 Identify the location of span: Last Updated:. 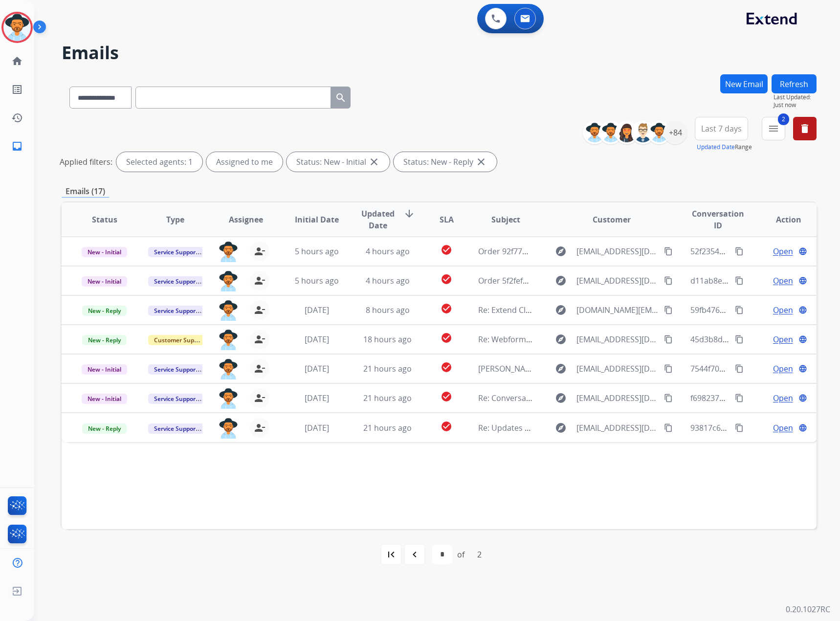
(795, 97).